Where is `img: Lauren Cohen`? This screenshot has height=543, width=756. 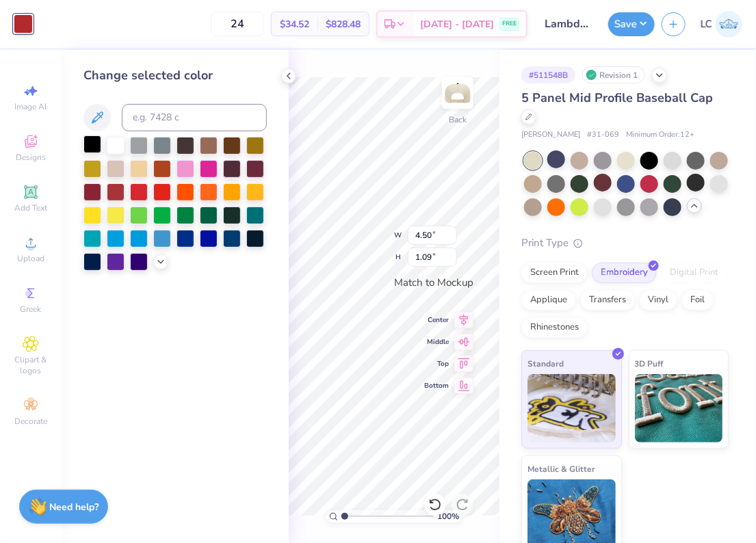
img: Lauren Cohen is located at coordinates (729, 24).